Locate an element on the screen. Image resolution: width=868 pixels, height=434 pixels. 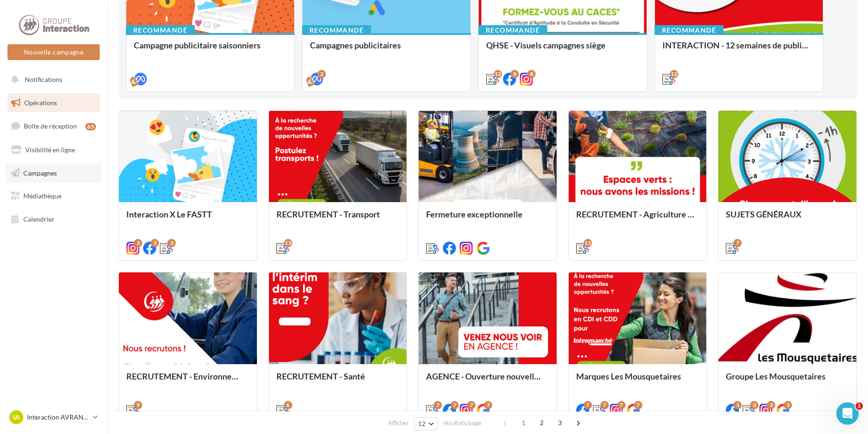
div: RECRUTEMENT - Santé is located at coordinates (338, 381).